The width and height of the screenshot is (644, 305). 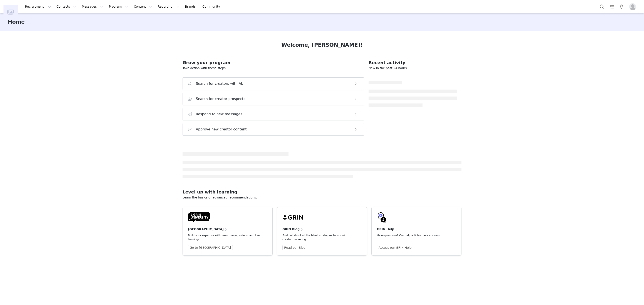 I want to click on button: Search for creators with AI., so click(x=273, y=84).